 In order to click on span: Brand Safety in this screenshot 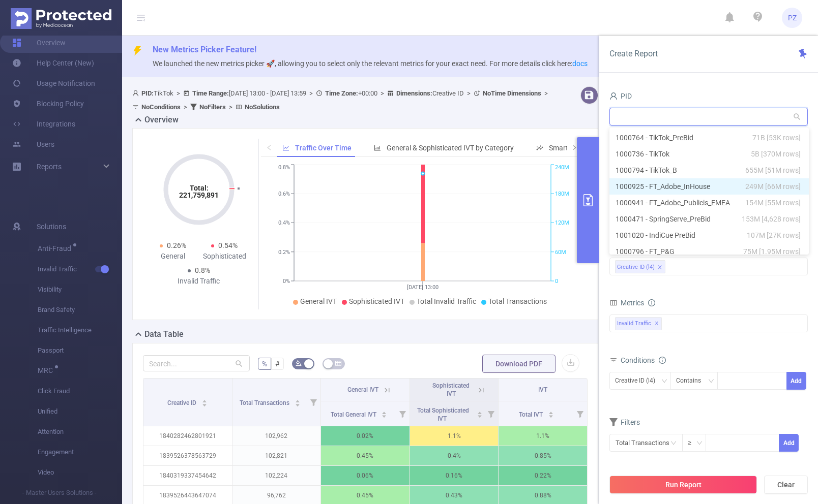, I will do `click(80, 310)`.